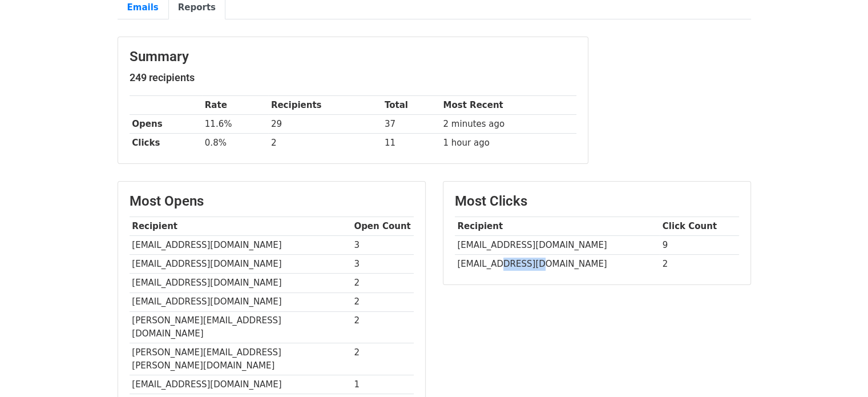 This screenshot has height=397, width=868. Describe the element at coordinates (272, 201) in the screenshot. I see `h3: Most Opens` at that location.